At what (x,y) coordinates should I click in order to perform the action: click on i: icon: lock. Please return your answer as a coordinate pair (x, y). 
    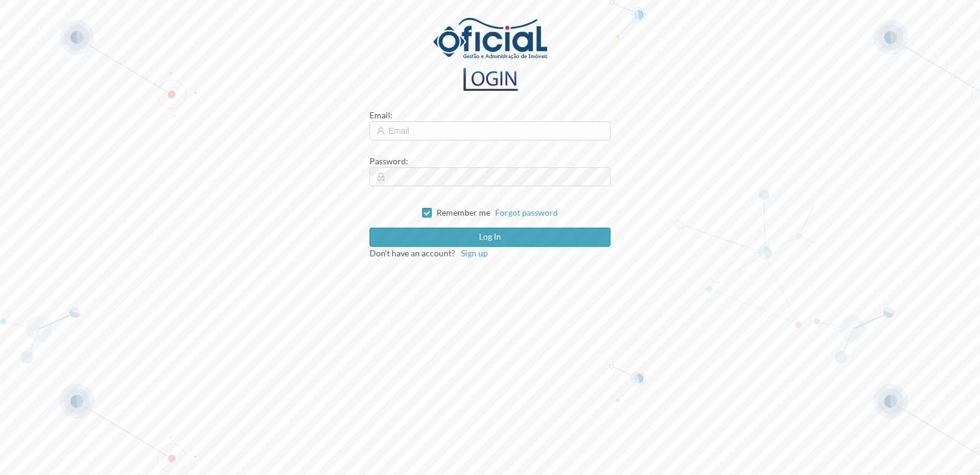
    Looking at the image, I should click on (381, 177).